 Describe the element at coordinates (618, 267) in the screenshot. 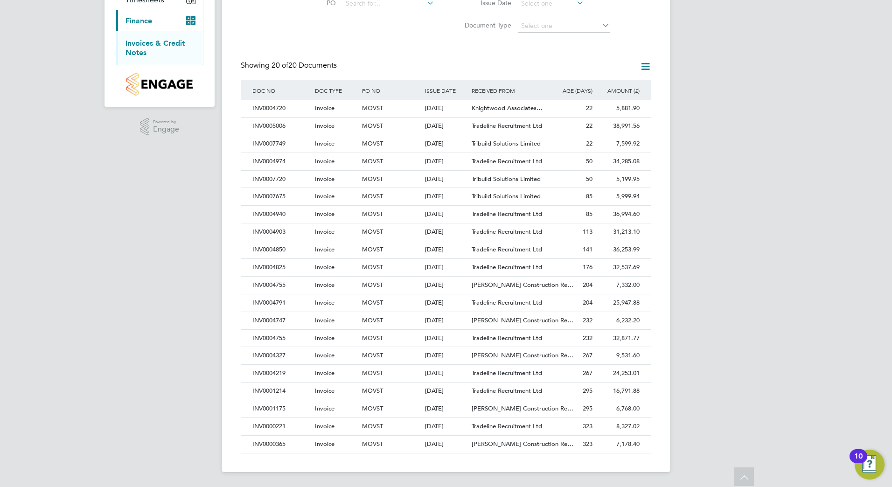

I see `div: 32,537.69` at that location.